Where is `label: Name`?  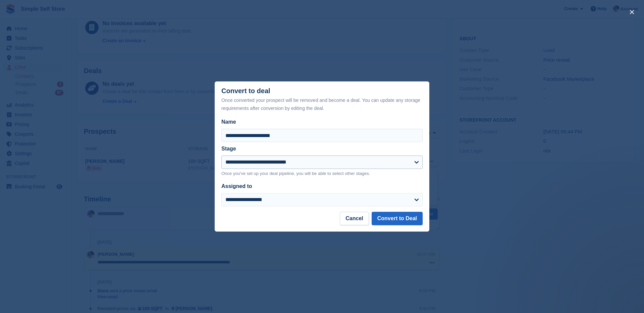 label: Name is located at coordinates (322, 122).